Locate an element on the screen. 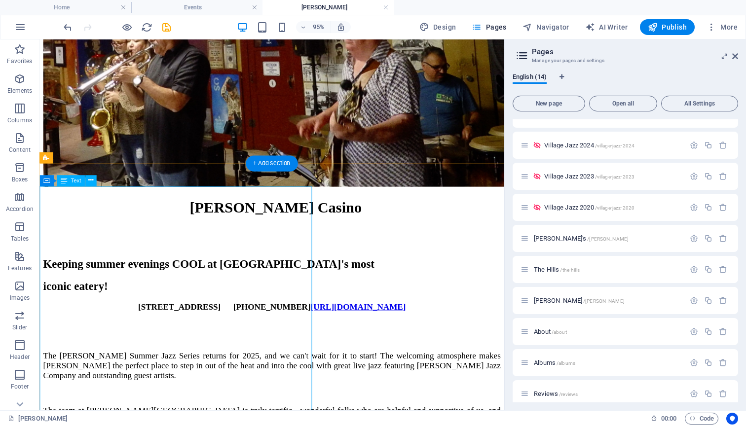  button: Click here to leave preview mode and continue editing is located at coordinates (127, 27).